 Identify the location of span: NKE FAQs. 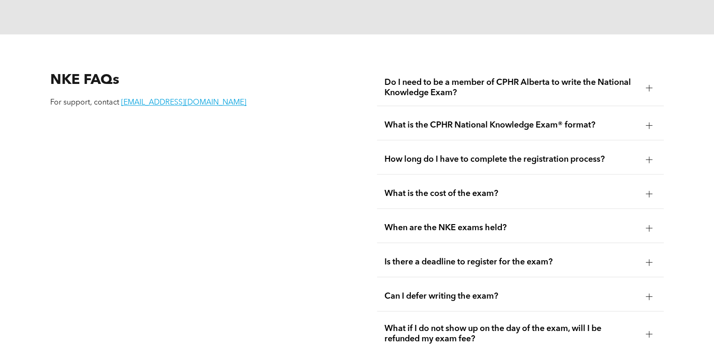
(84, 80).